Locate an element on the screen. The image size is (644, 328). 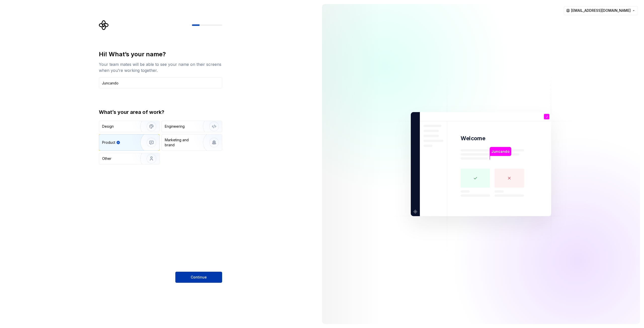
span: Continue is located at coordinates (198, 277).